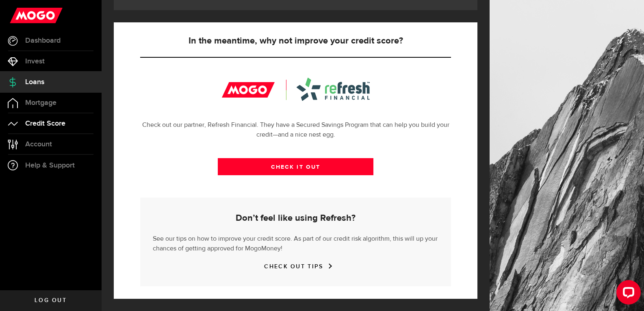  I want to click on a: CHECK OUT TIPS, so click(296, 266).